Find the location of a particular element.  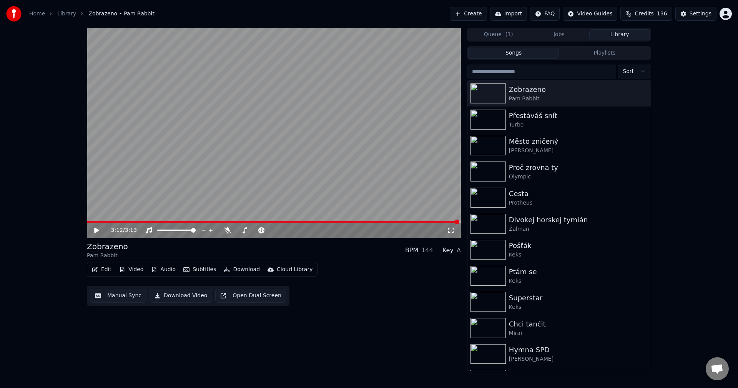

div: Olympic is located at coordinates (578, 177).